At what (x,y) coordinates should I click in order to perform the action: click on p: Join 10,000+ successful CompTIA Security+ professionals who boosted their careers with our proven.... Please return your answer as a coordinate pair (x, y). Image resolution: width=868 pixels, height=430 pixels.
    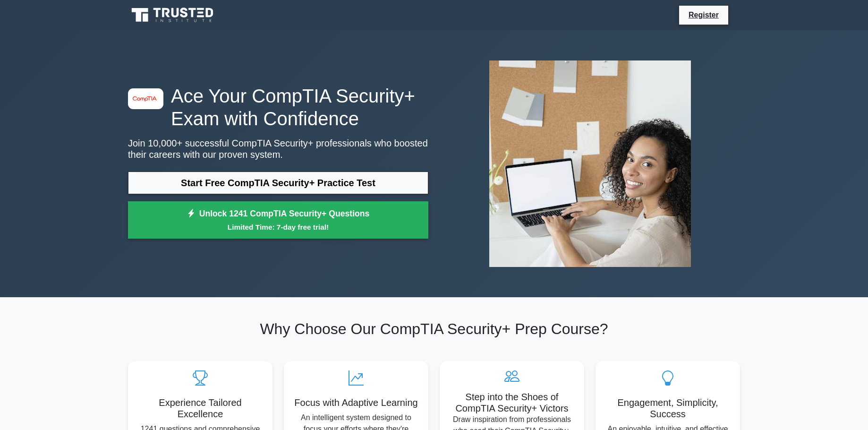
    Looking at the image, I should click on (278, 149).